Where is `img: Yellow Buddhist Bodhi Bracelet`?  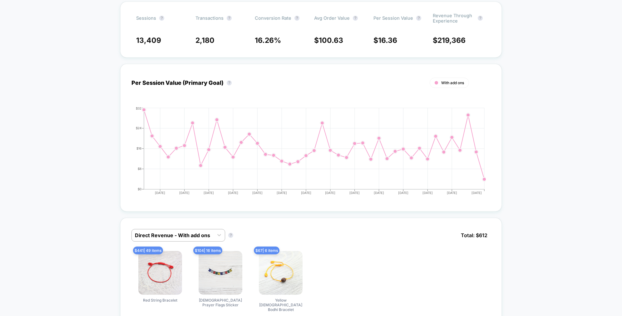 img: Yellow Buddhist Bodhi Bracelet is located at coordinates (281, 272).